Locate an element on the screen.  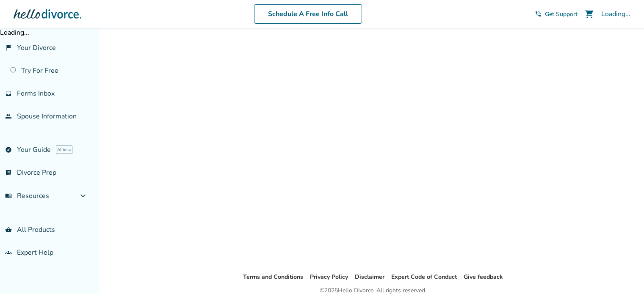
span: explore is located at coordinates (9, 150).